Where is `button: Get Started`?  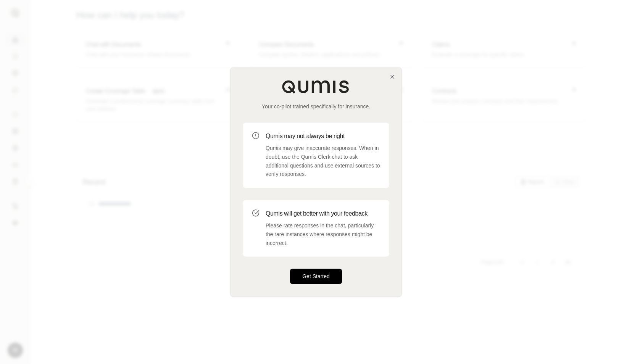 button: Get Started is located at coordinates (316, 277).